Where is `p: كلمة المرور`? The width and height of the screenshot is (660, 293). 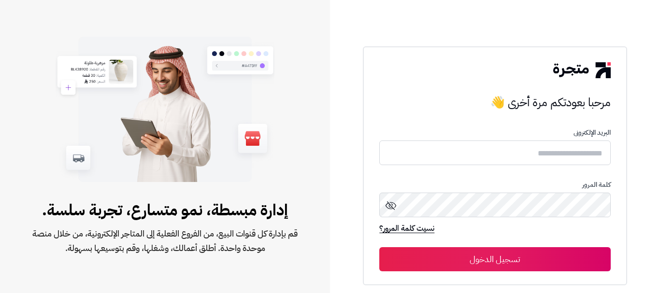 p: كلمة المرور is located at coordinates (495, 185).